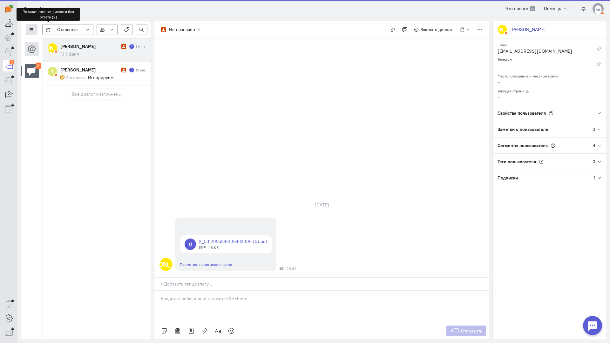  Describe the element at coordinates (520, 9) in the screenshot. I see `a: Что нового 39` at that location.